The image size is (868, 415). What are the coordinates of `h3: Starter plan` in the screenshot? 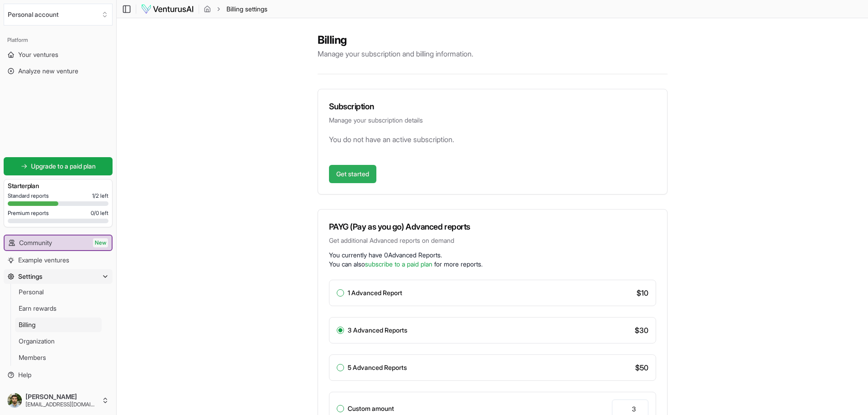 It's located at (57, 186).